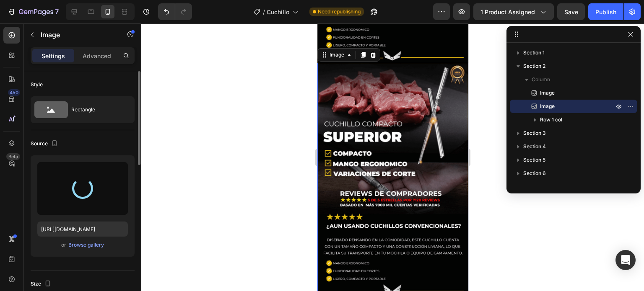 Image resolution: width=644 pixels, height=291 pixels. I want to click on span: Section 2, so click(534, 66).